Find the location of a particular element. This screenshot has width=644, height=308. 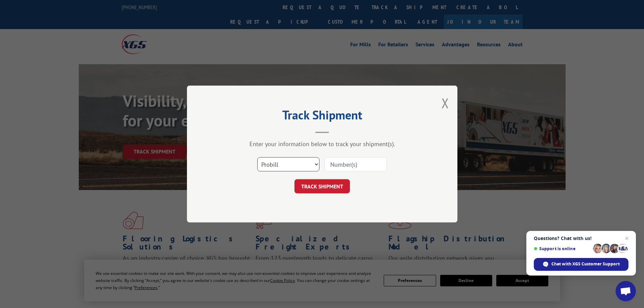

button: TRACK SHIPMENT is located at coordinates (322, 187).